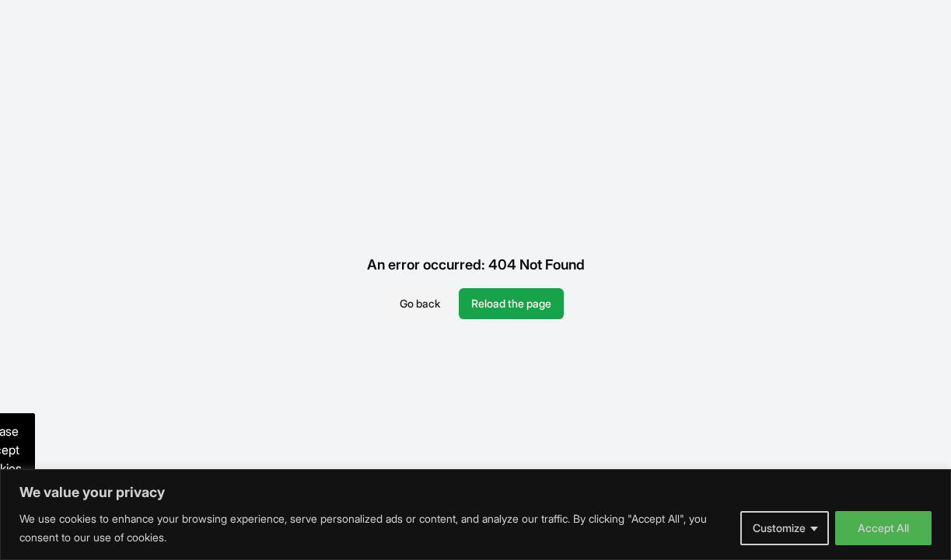  Describe the element at coordinates (420, 304) in the screenshot. I see `button: Go back` at that location.